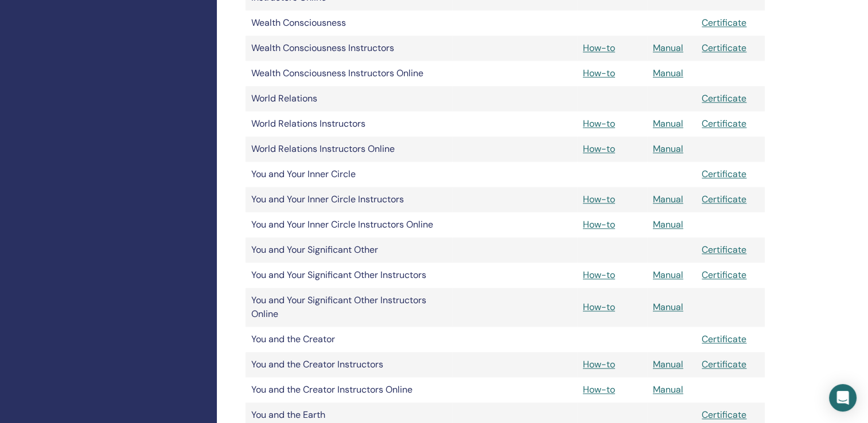  I want to click on td: You and Your Significant Other Instructors, so click(349, 275).